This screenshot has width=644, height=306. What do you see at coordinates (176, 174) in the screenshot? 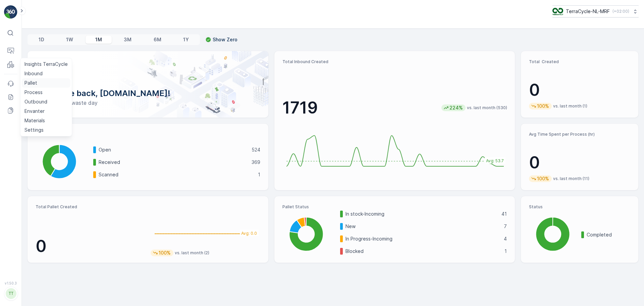
I see `p: Scanned` at bounding box center [176, 174].